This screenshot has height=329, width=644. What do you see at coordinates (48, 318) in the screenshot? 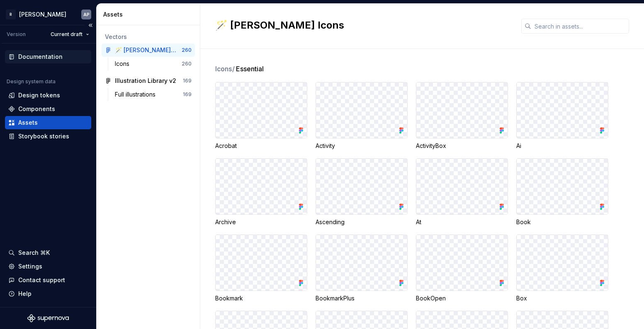
I see `a: Supernova Logo` at bounding box center [48, 318].